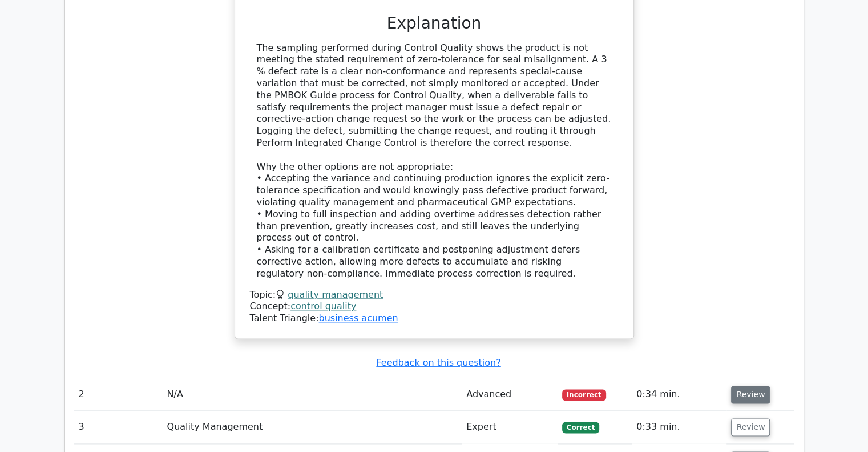 Image resolution: width=868 pixels, height=452 pixels. What do you see at coordinates (118, 394) in the screenshot?
I see `td: 2` at bounding box center [118, 394].